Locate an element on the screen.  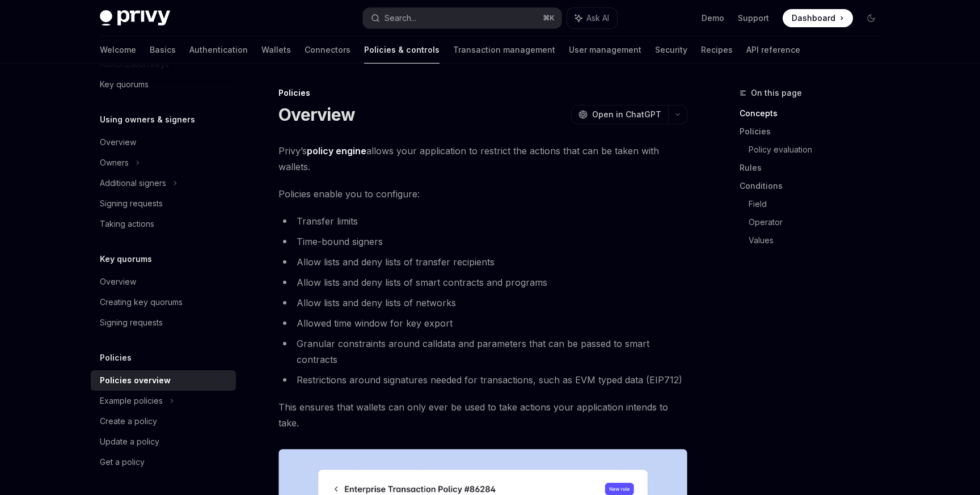
div: Creating key quorums is located at coordinates (141, 303).